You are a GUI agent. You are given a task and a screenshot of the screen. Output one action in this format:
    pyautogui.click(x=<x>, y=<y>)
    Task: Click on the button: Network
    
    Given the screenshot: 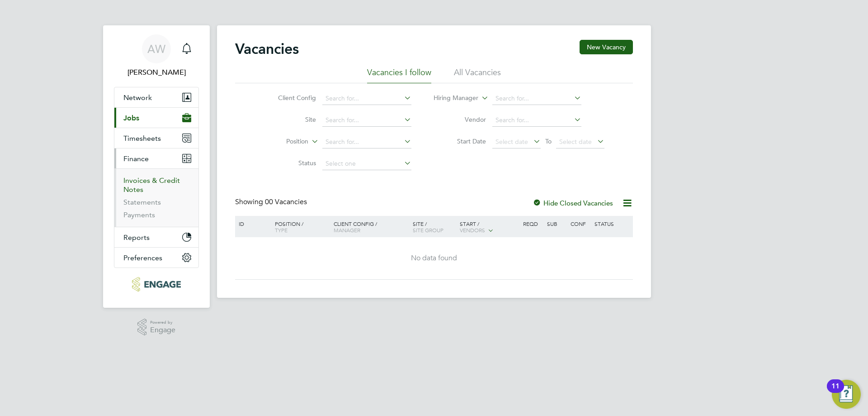 What is the action you would take?
    pyautogui.click(x=156, y=98)
    